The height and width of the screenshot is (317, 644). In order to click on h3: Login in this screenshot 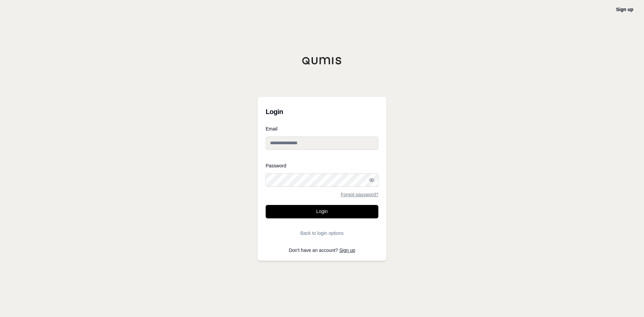, I will do `click(322, 112)`.